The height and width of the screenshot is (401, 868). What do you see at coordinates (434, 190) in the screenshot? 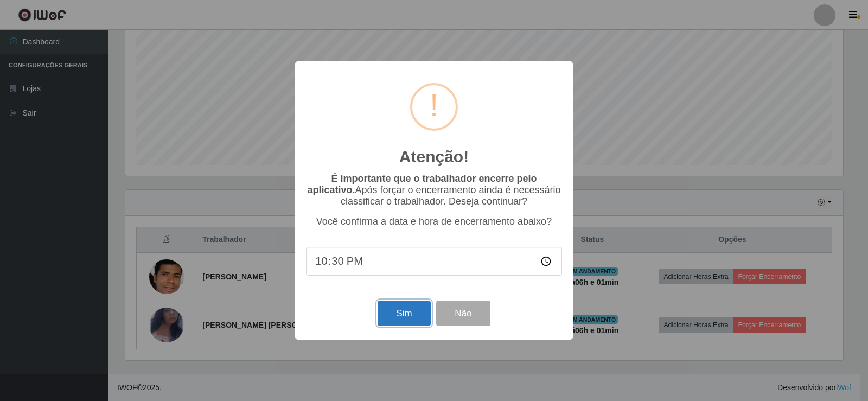
I see `p: Após forçar o encerramento ainda é necessário classificar o trabalhador. Deseja continuar?` at bounding box center [434, 190].